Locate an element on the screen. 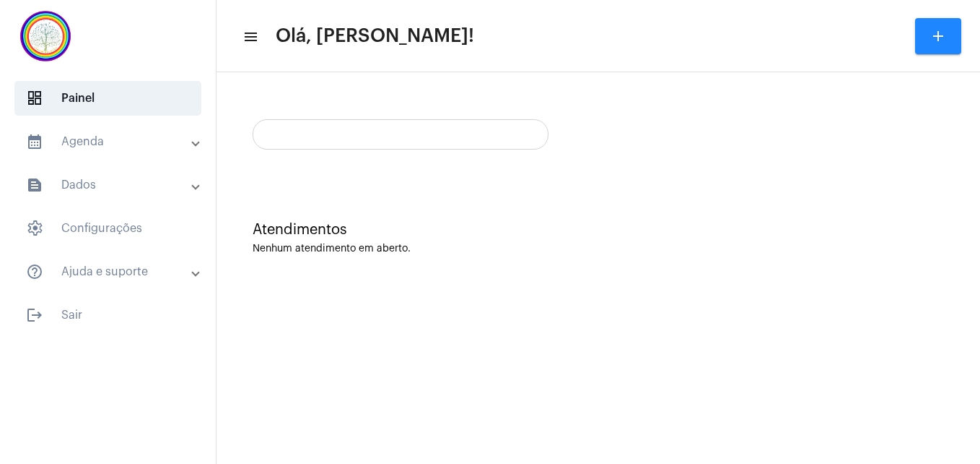 This screenshot has width=980, height=464. div: Atendimentos is located at coordinates (598, 229).